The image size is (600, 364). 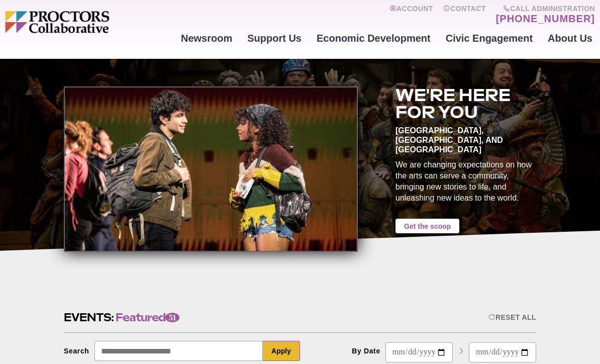 I want to click on a: Support Us, so click(x=275, y=38).